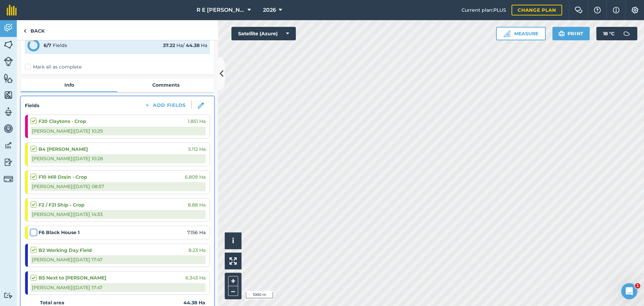  I want to click on h4: Fields, so click(32, 105).